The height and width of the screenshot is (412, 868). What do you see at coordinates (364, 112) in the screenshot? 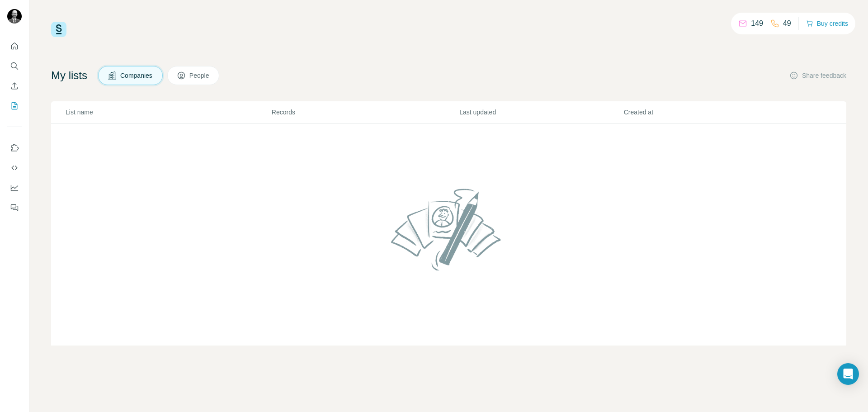
I see `p: Records` at bounding box center [364, 112].